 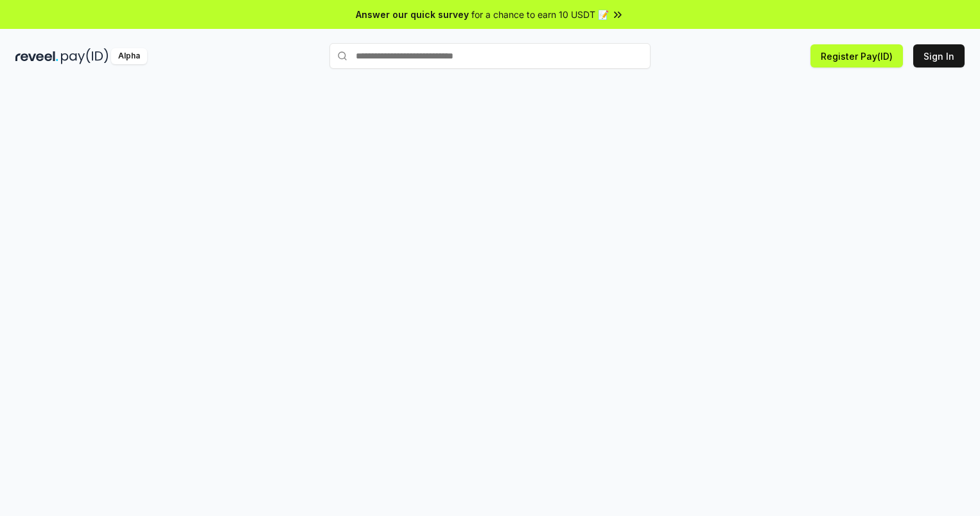 What do you see at coordinates (37, 56) in the screenshot?
I see `img: reveel_dark` at bounding box center [37, 56].